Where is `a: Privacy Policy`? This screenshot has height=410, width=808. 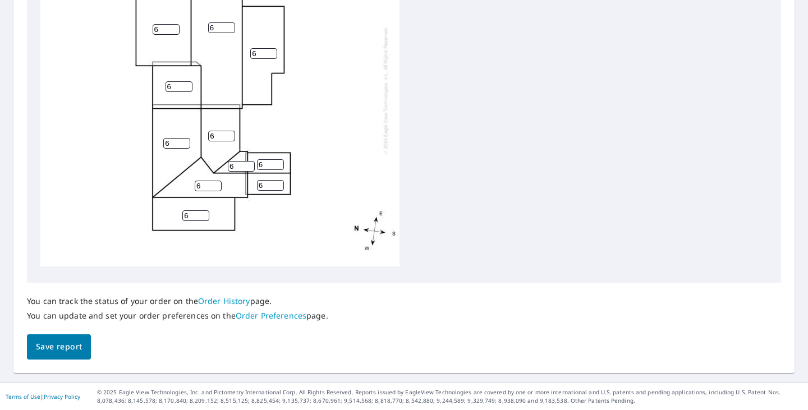 a: Privacy Policy is located at coordinates (62, 397).